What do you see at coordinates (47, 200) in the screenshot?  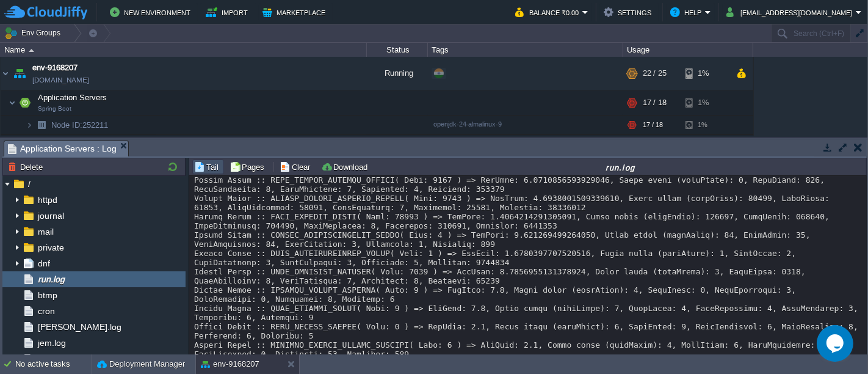 I see `span: httpd` at bounding box center [47, 200].